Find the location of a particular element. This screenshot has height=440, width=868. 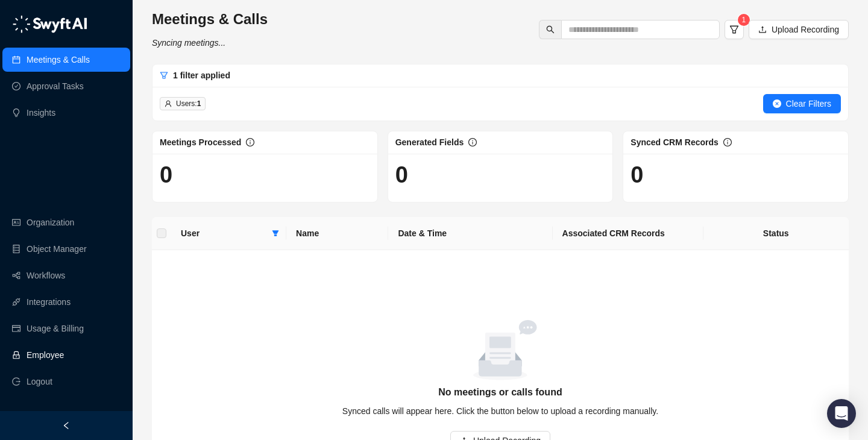

span: close-circle is located at coordinates (777, 104).